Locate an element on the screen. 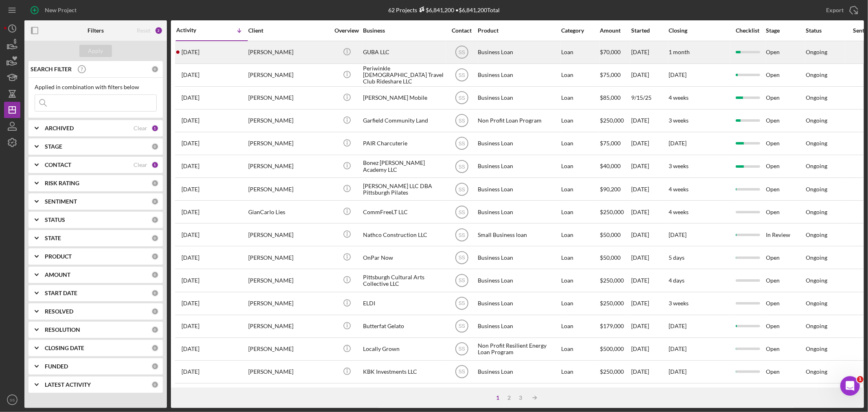 The image size is (868, 412). div: Export is located at coordinates (835, 10).